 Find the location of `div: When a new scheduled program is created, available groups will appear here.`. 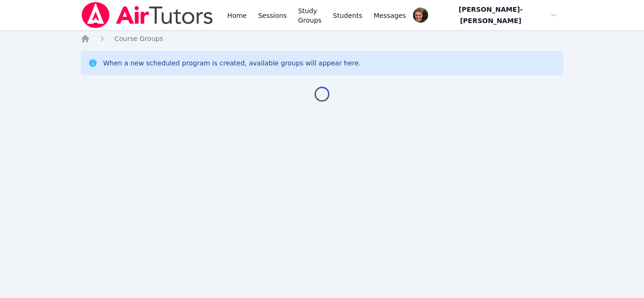

div: When a new scheduled program is created, available groups will appear here. is located at coordinates (232, 64).